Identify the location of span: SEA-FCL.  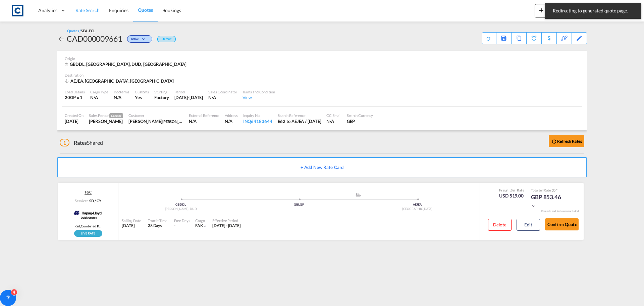
(88, 30).